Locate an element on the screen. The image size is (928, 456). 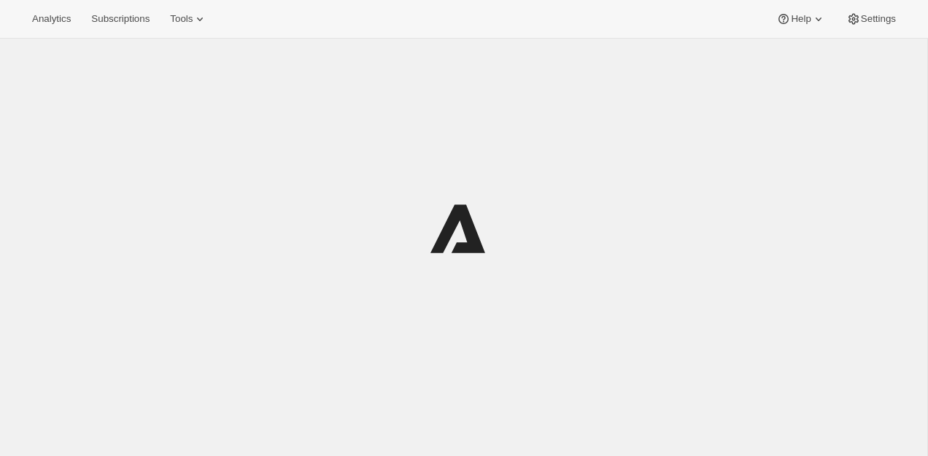
button: Help is located at coordinates (800, 19).